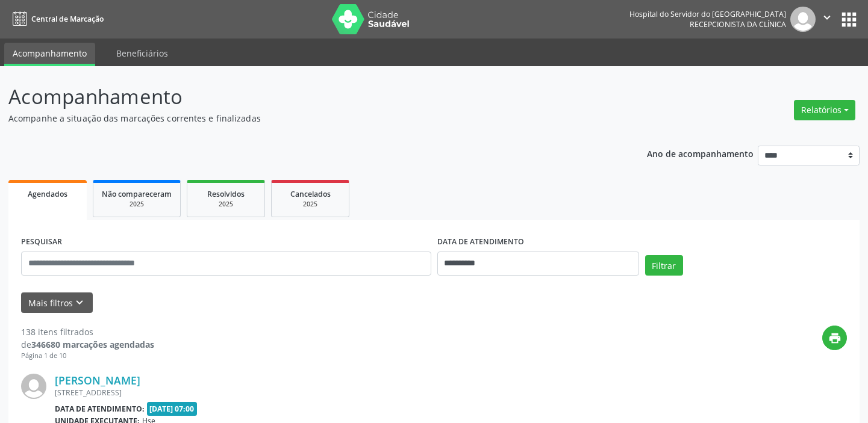 Image resolution: width=868 pixels, height=423 pixels. I want to click on span: Central de Marcação, so click(67, 19).